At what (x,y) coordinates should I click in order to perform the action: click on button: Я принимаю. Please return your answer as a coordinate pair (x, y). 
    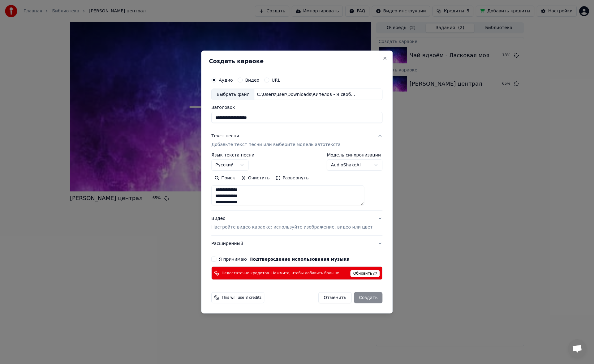
    Looking at the image, I should click on (300, 259).